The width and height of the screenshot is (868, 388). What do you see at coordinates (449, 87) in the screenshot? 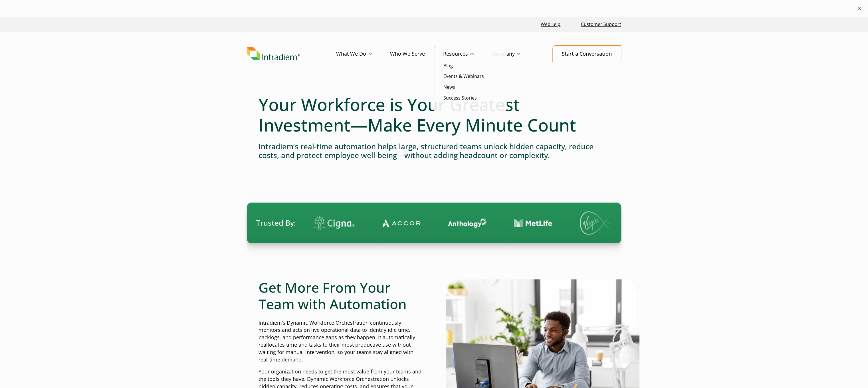
I see `a: News` at bounding box center [449, 87].